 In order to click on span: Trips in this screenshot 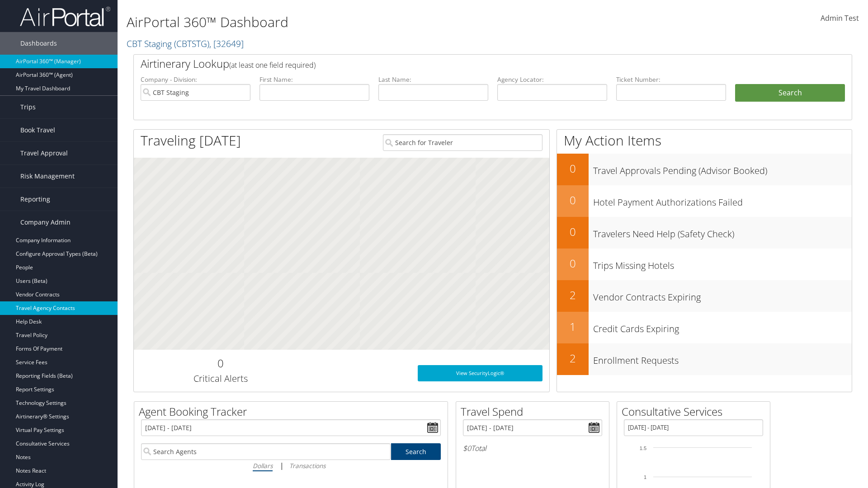, I will do `click(28, 107)`.